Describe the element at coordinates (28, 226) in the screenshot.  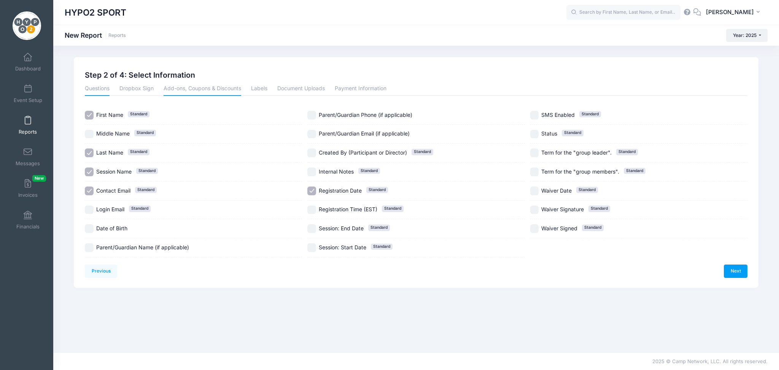
I see `span: Financials` at that location.